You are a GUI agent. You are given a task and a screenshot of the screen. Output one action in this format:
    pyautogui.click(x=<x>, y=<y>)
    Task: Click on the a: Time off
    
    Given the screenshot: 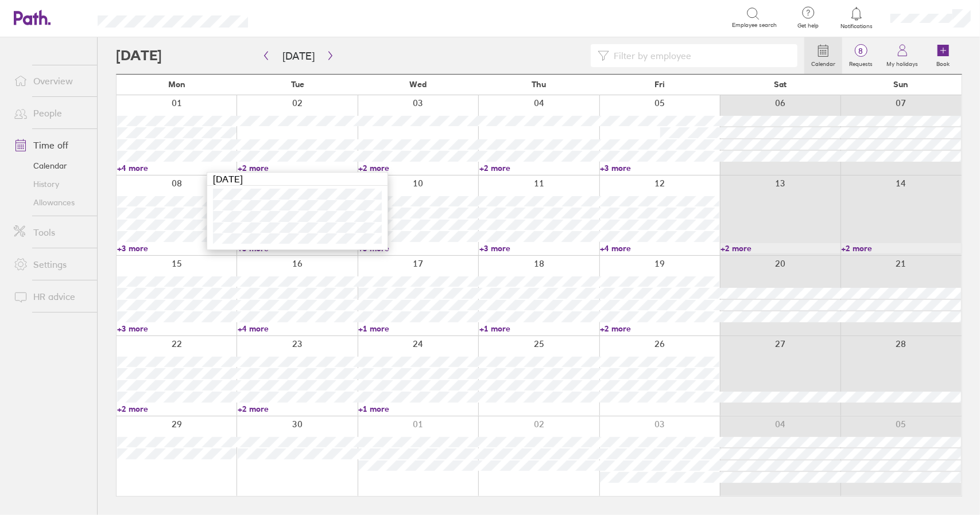 What is the action you would take?
    pyautogui.click(x=51, y=145)
    